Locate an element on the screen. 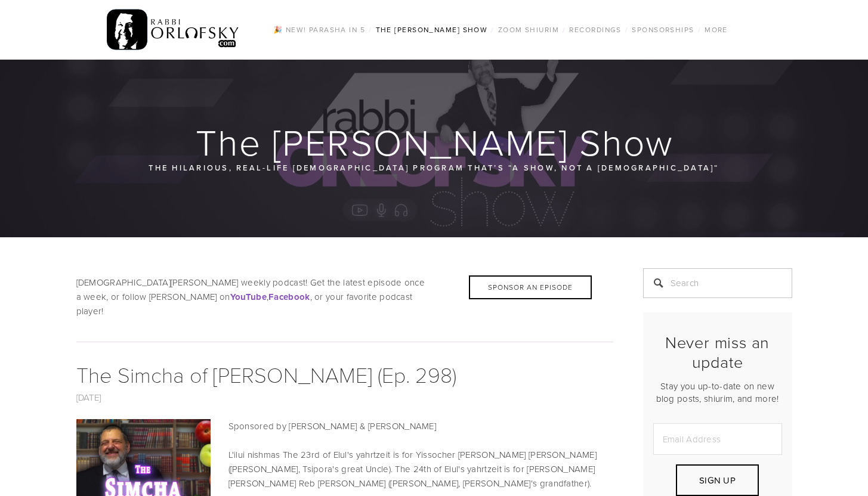 This screenshot has height=496, width=868. img: RabbiOrlofsky.com is located at coordinates (173, 30).